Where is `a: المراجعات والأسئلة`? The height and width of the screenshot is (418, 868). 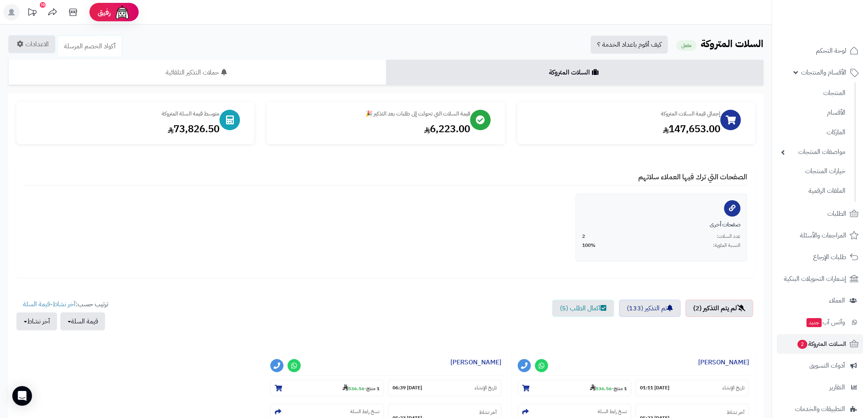
a: المراجعات والأسئلة is located at coordinates (819, 236).